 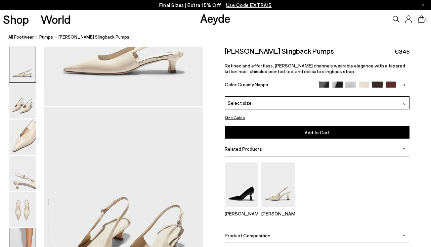 I want to click on a: Aeyde, so click(x=215, y=18).